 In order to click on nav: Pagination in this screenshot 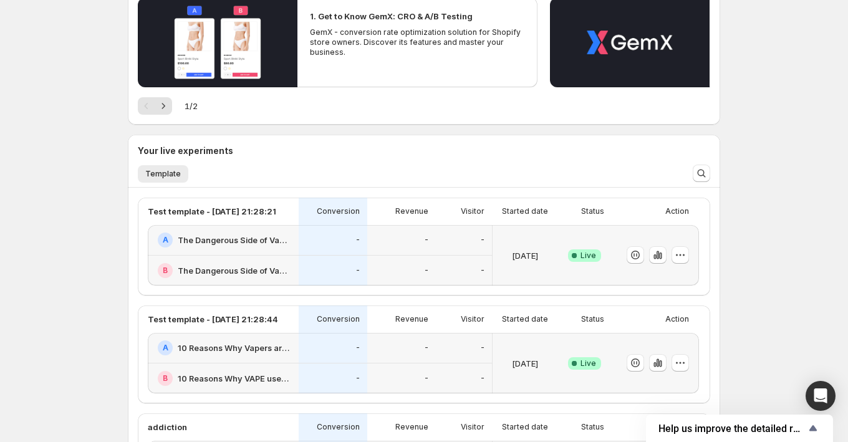, I will do `click(155, 106)`.